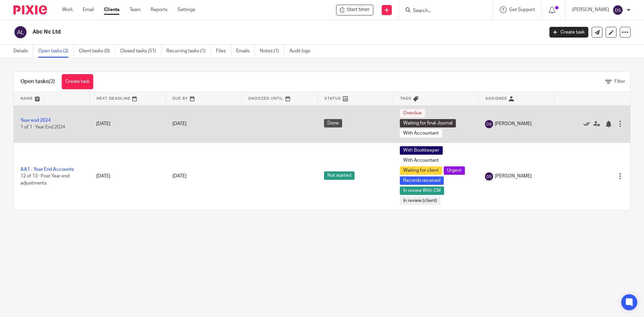  I want to click on a: Emails, so click(245, 51).